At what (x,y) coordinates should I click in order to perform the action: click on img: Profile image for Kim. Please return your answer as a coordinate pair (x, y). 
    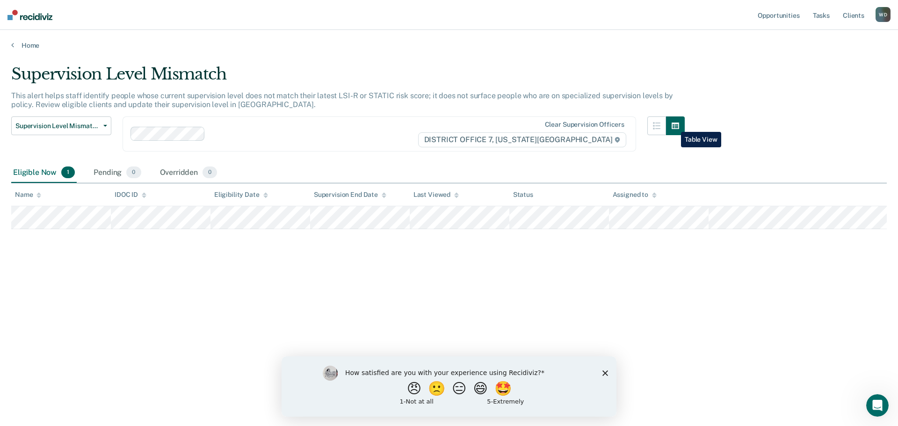
    Looking at the image, I should click on (49, 17).